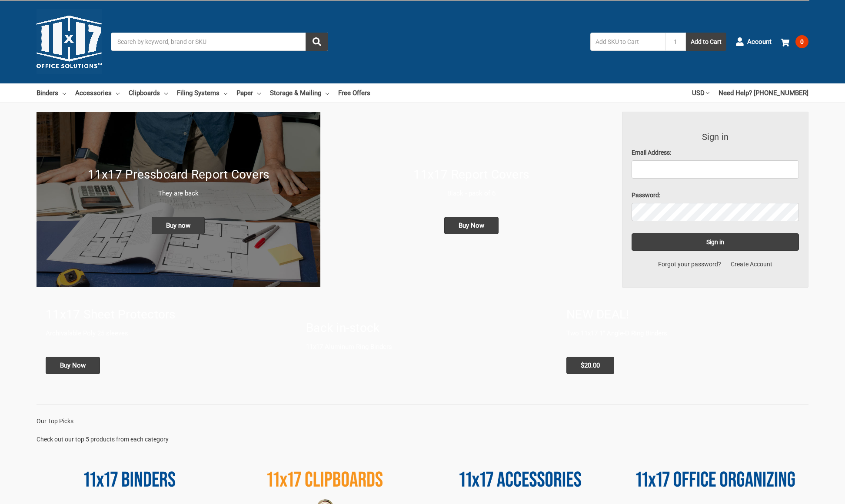 Image resolution: width=845 pixels, height=504 pixels. Describe the element at coordinates (683, 333) in the screenshot. I see `p: Two 11x17 1" Angle-D Ring Binders` at that location.